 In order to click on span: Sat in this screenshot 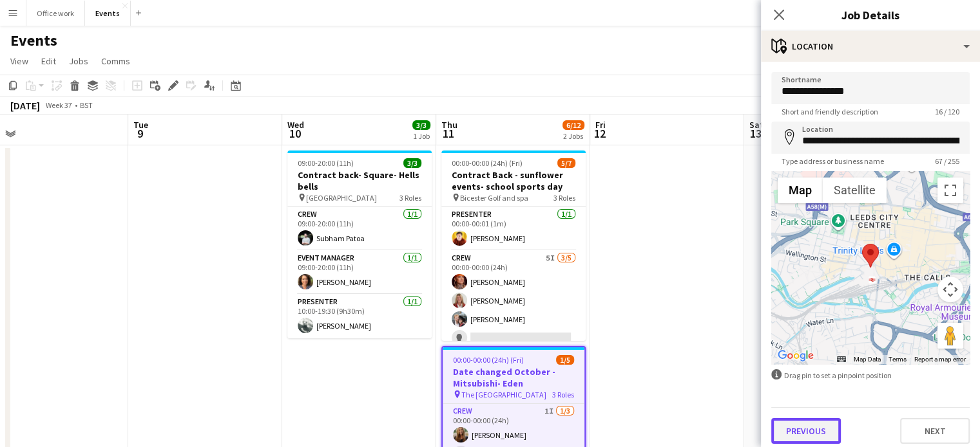, I will do `click(756, 125)`.